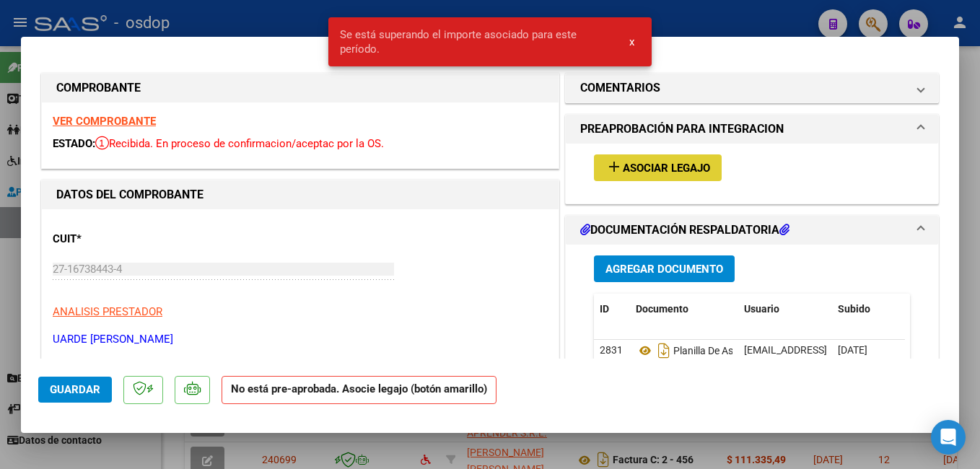 The height and width of the screenshot is (469, 980). I want to click on mat-expansion-panel-header: COMENTARIOS, so click(753, 88).